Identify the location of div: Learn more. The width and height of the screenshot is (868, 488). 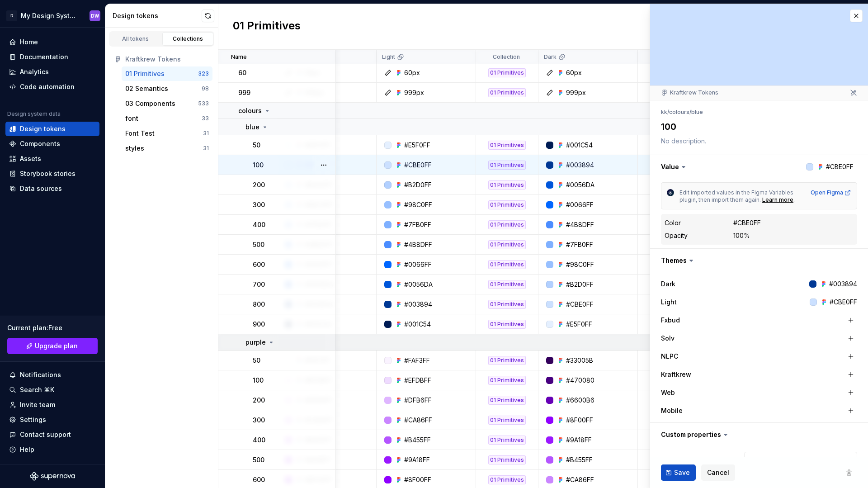
(777, 200).